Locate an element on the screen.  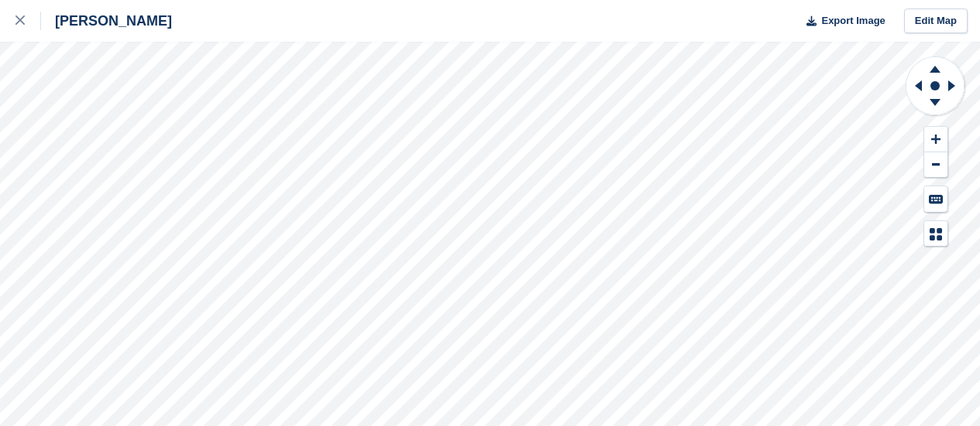
a: Edit Map is located at coordinates (936, 21).